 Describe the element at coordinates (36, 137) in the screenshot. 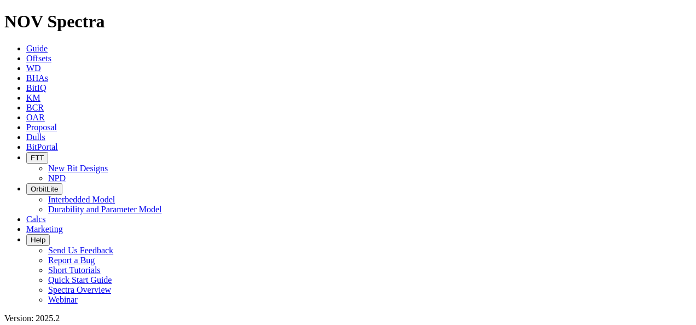

I see `a: Dulls` at that location.